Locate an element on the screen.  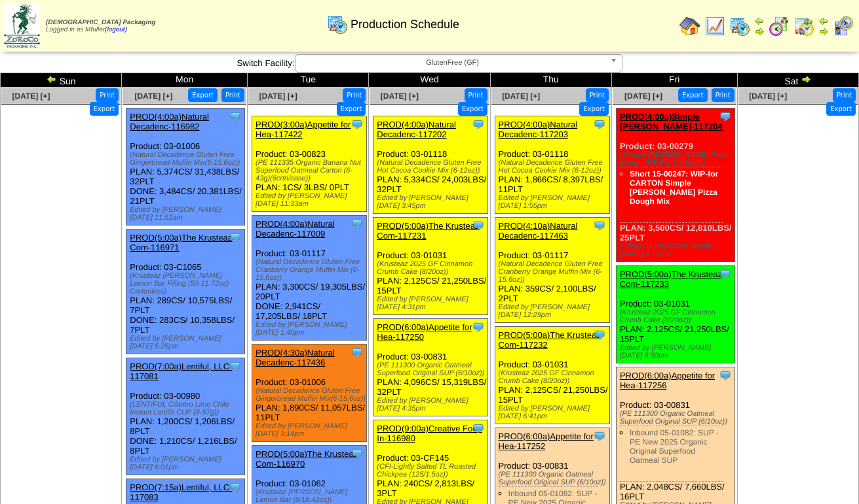
td: Mon is located at coordinates (185, 80).